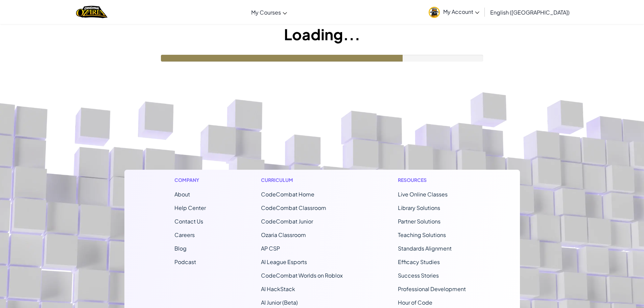 The image size is (644, 308). What do you see at coordinates (302, 275) in the screenshot?
I see `a: CodeCombat Worlds on Roblox` at bounding box center [302, 275].